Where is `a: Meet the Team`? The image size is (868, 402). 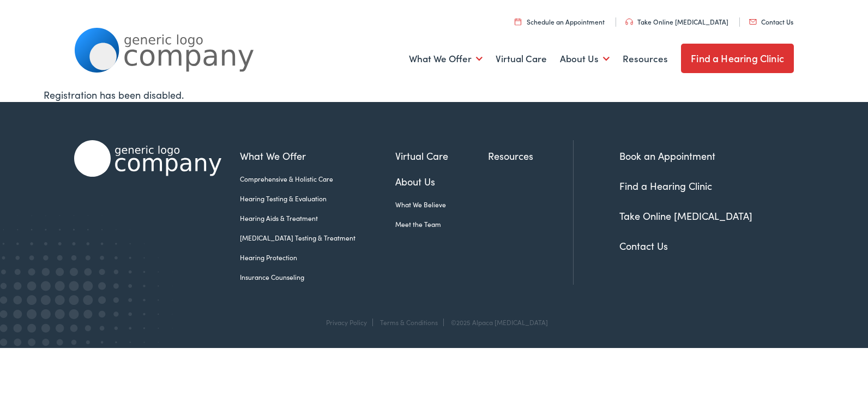
a: Meet the Team is located at coordinates (442, 224).